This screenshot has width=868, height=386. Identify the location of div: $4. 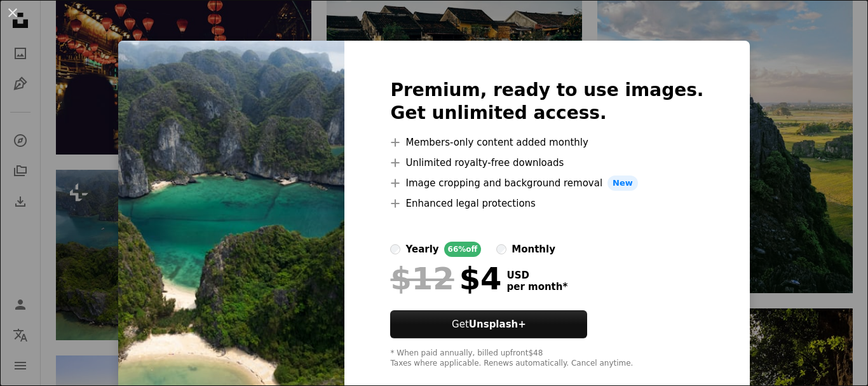
(445, 279).